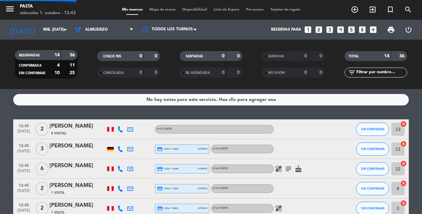  What do you see at coordinates (276, 56) in the screenshot?
I see `span: SERVIDAS` at bounding box center [276, 56].